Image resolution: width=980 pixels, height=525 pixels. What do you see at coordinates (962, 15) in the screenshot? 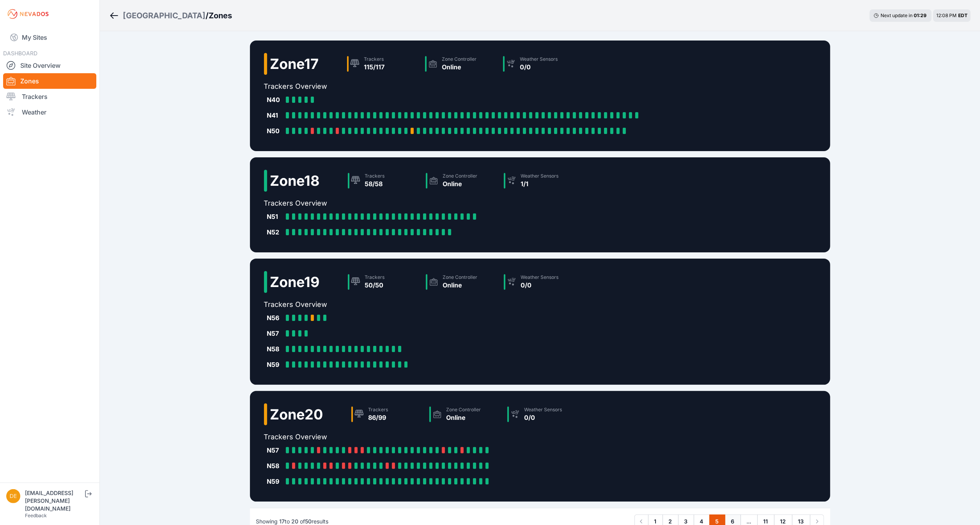
I see `span: EDT` at bounding box center [962, 15].